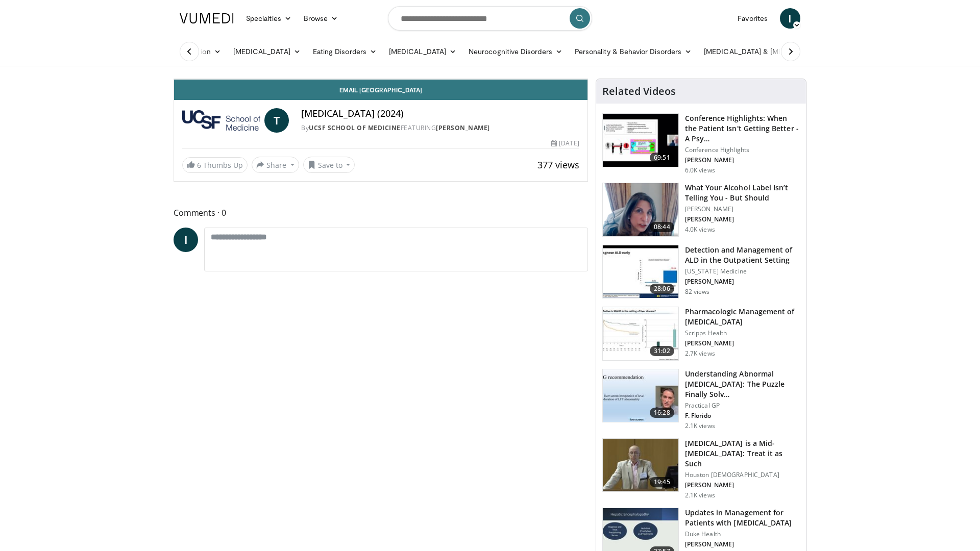 This screenshot has width=980, height=551. Describe the element at coordinates (742, 150) in the screenshot. I see `p: Conference Highlights` at that location.